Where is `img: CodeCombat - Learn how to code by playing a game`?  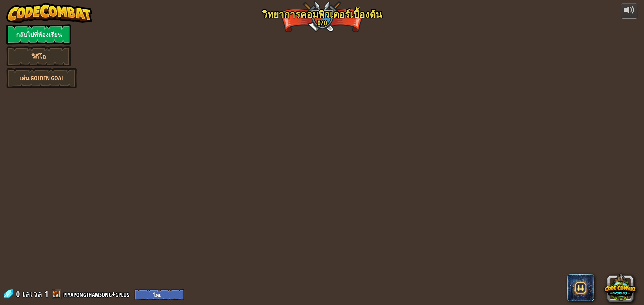 img: CodeCombat - Learn how to code by playing a game is located at coordinates (49, 13).